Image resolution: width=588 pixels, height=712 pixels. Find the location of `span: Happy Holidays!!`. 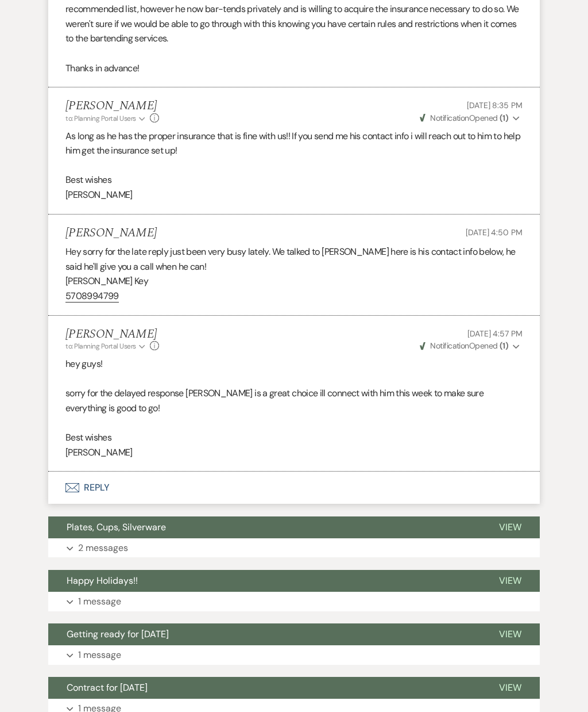

span: Happy Holidays!! is located at coordinates (102, 580).